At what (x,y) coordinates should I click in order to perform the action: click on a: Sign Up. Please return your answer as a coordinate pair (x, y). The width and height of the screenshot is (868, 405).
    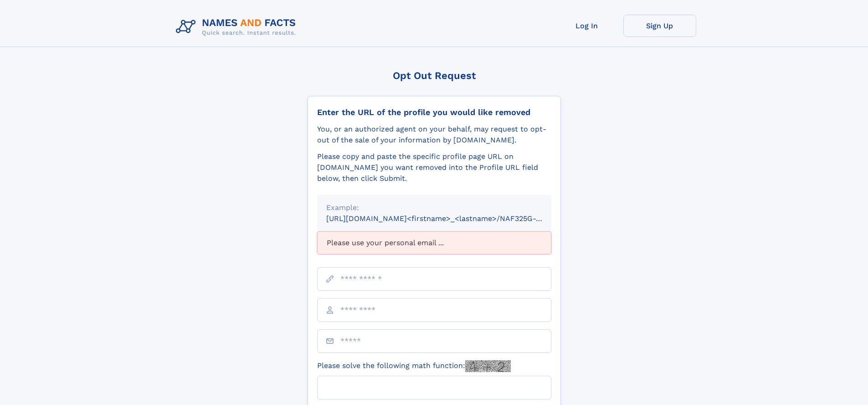
    Looking at the image, I should click on (660, 26).